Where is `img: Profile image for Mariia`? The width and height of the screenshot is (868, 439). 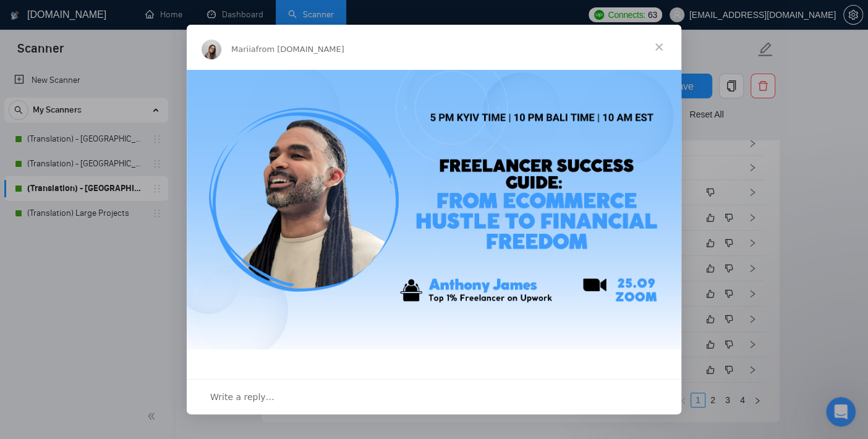
img: Profile image for Mariia is located at coordinates (211, 49).